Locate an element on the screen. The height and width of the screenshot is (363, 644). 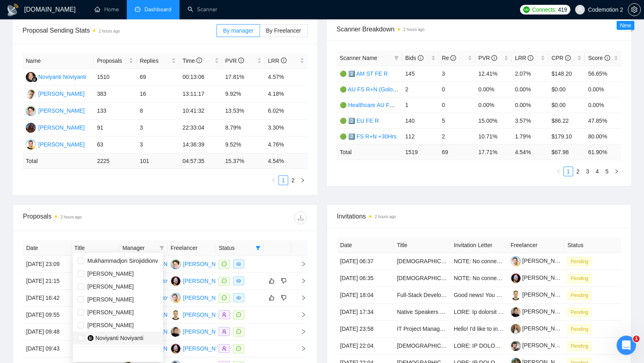
span: Pending is located at coordinates (579, 279).